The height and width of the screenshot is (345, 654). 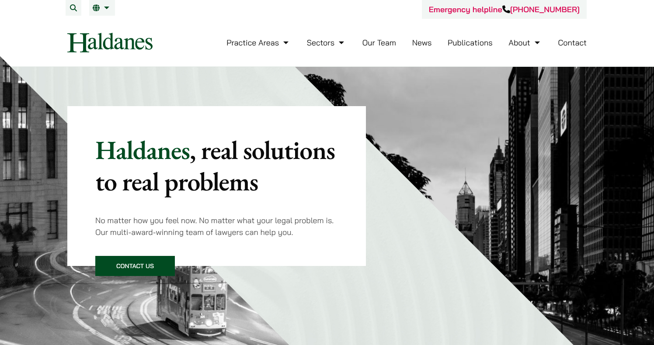 I want to click on a: News, so click(x=422, y=42).